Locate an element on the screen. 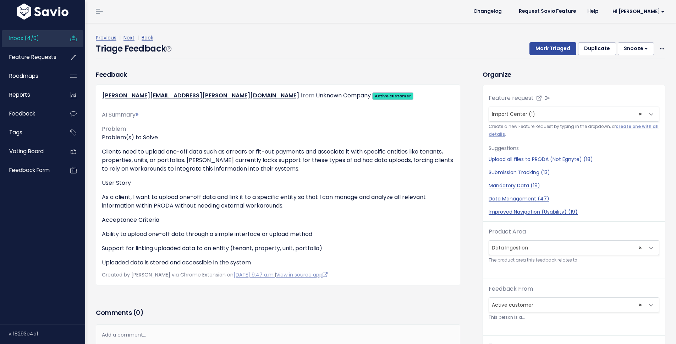 The image size is (676, 344). button: Snooze is located at coordinates (636, 49).